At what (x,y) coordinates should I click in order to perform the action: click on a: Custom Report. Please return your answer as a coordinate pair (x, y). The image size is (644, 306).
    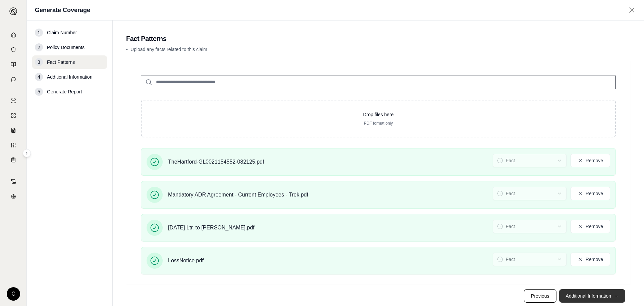
    Looking at the image, I should click on (13, 145).